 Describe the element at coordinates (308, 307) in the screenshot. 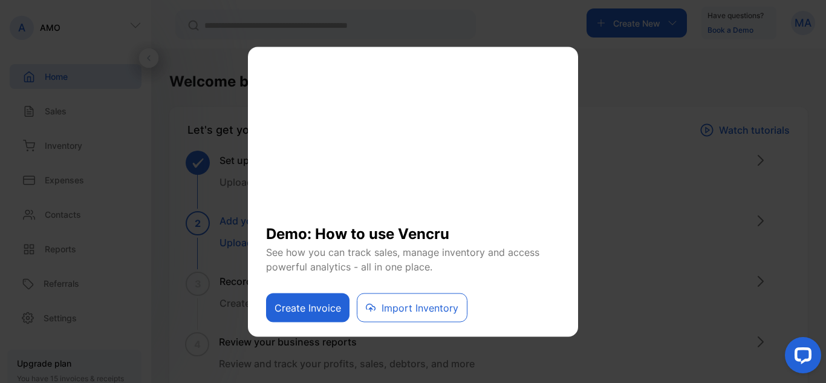

I see `button: Create Invoice` at that location.